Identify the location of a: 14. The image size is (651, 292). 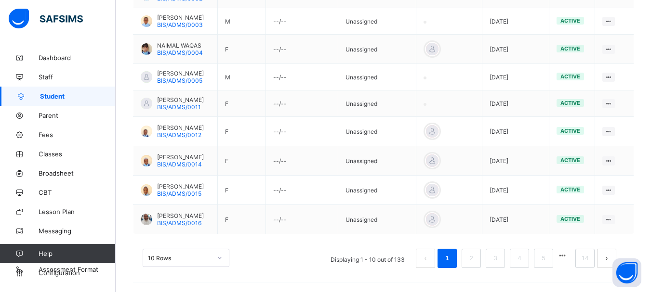
(585, 259).